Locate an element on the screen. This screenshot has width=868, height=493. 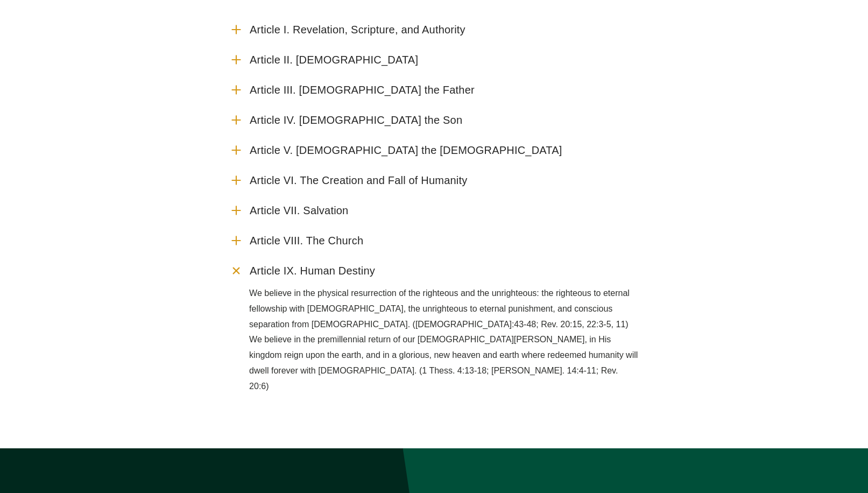
span: Article IX. Human Destiny is located at coordinates (312, 270).